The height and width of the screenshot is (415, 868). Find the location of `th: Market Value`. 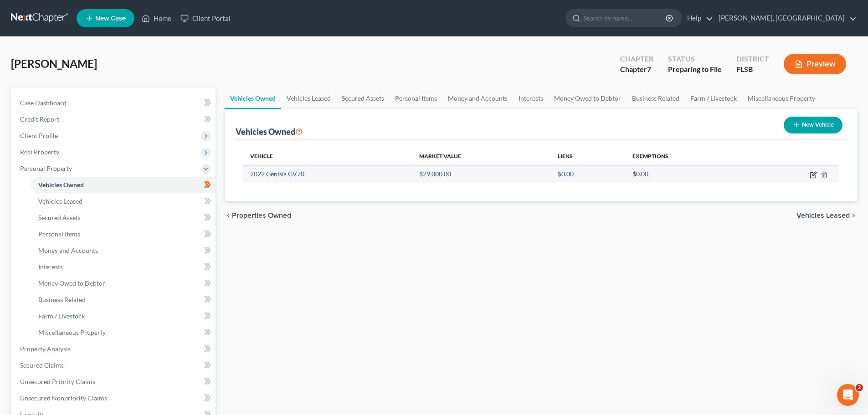

th: Market Value is located at coordinates (481, 156).